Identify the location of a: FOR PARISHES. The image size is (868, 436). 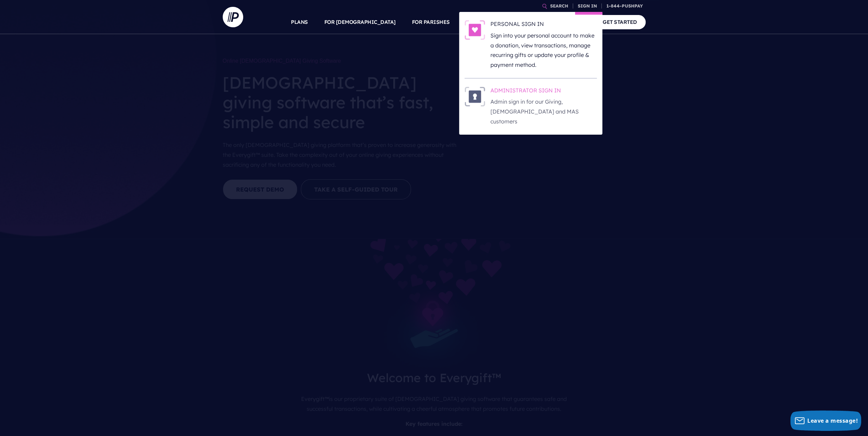
(431, 22).